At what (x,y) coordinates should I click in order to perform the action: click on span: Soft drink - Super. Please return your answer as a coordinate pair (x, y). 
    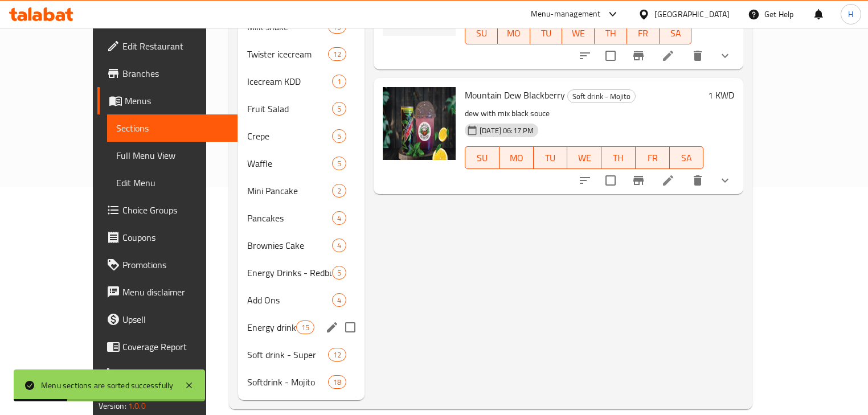
    Looking at the image, I should click on (287, 355).